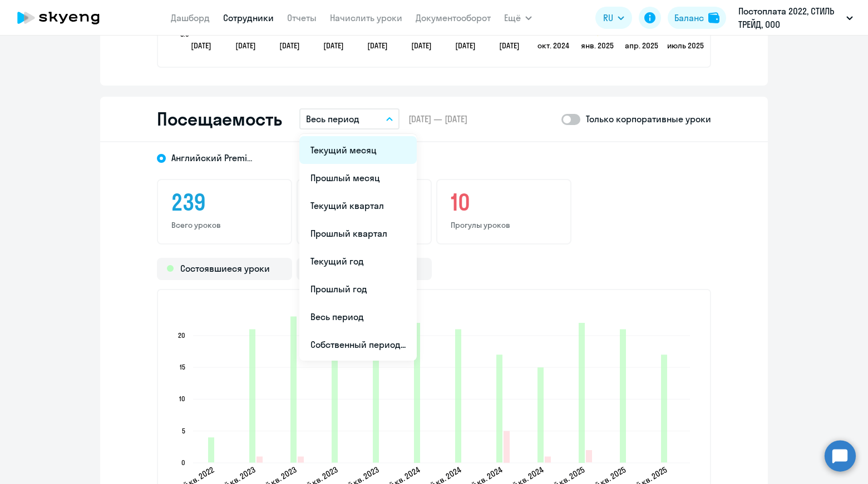 Image resolution: width=868 pixels, height=484 pixels. I want to click on text: 0, so click(183, 463).